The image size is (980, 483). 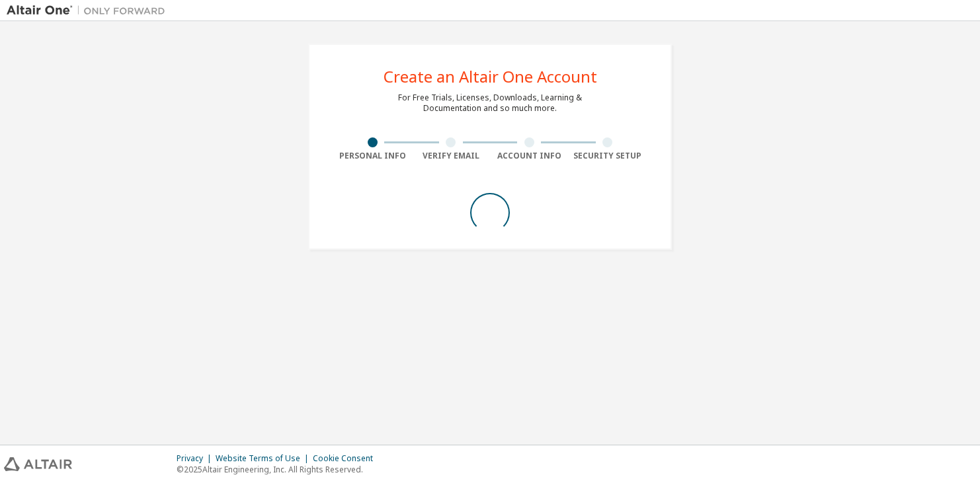 I want to click on div: For Free Trials, Licenses, Downloads, Learning & Documentation and so much more., so click(x=490, y=103).